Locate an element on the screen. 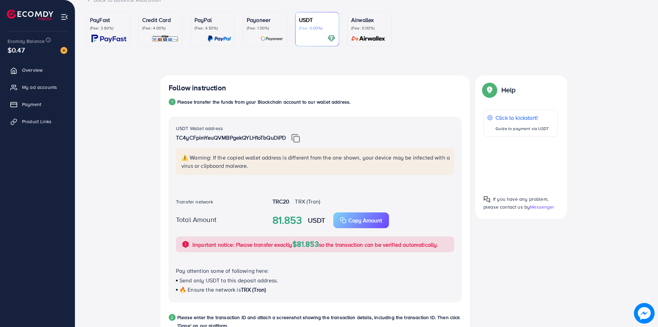 Image resolution: width=658 pixels, height=327 pixels. p: Credit Card is located at coordinates (160, 20).